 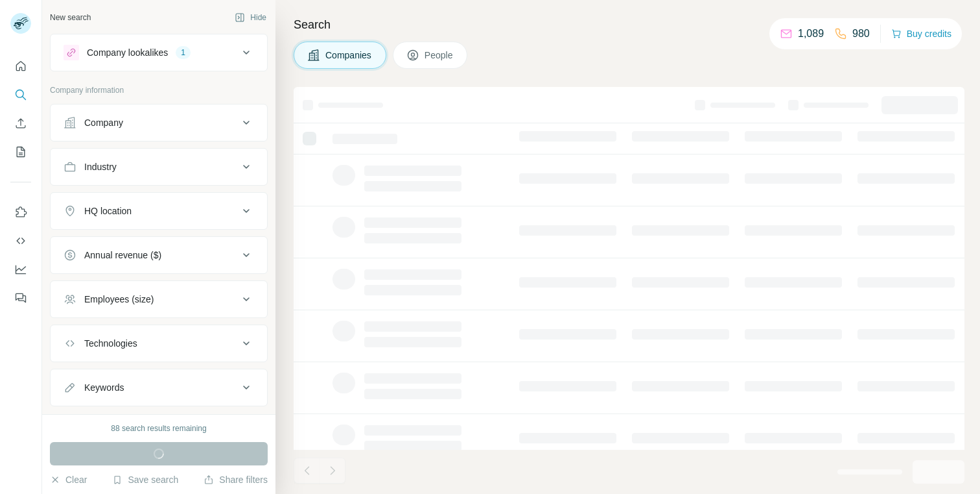 What do you see at coordinates (111, 343) in the screenshot?
I see `div: Technologies` at bounding box center [111, 343].